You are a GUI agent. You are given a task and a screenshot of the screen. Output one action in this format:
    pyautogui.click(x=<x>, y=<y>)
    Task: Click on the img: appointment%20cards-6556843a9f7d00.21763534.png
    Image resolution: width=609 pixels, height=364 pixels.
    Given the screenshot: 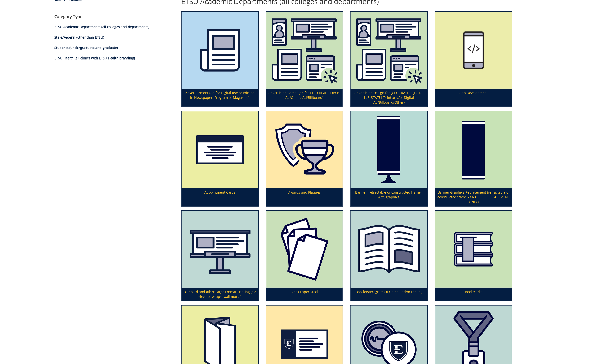 What is the action you would take?
    pyautogui.click(x=220, y=150)
    